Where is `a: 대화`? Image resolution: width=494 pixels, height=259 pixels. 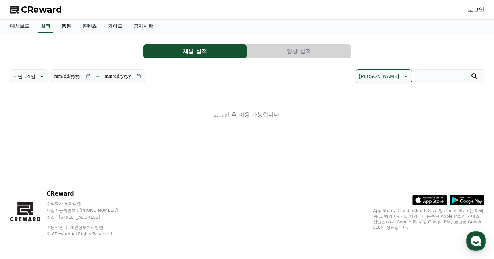 a: 대화 is located at coordinates (68, 210).